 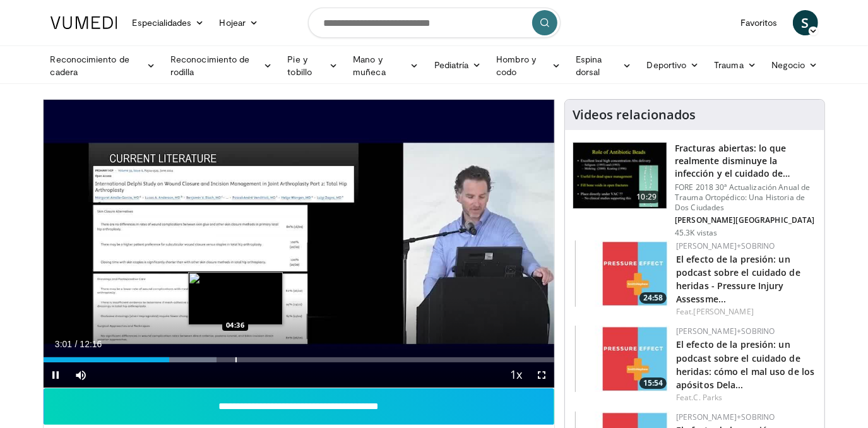 I want to click on button: Fullscreen, so click(x=541, y=375).